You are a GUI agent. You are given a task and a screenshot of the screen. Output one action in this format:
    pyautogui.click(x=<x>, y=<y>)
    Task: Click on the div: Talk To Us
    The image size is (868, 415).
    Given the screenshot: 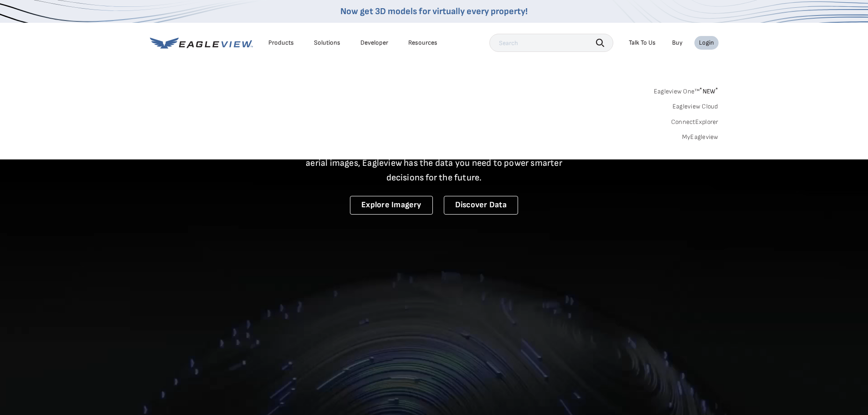 What is the action you would take?
    pyautogui.click(x=642, y=43)
    